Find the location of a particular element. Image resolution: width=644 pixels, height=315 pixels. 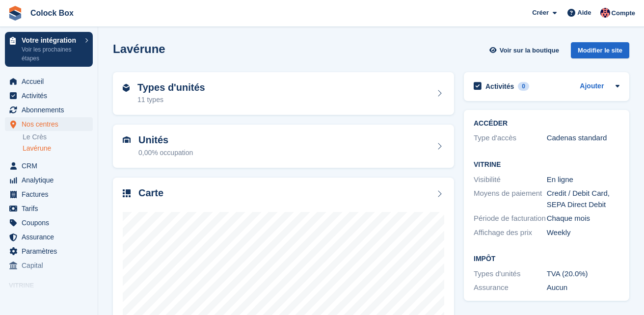

a: Ajouter is located at coordinates (592, 87).